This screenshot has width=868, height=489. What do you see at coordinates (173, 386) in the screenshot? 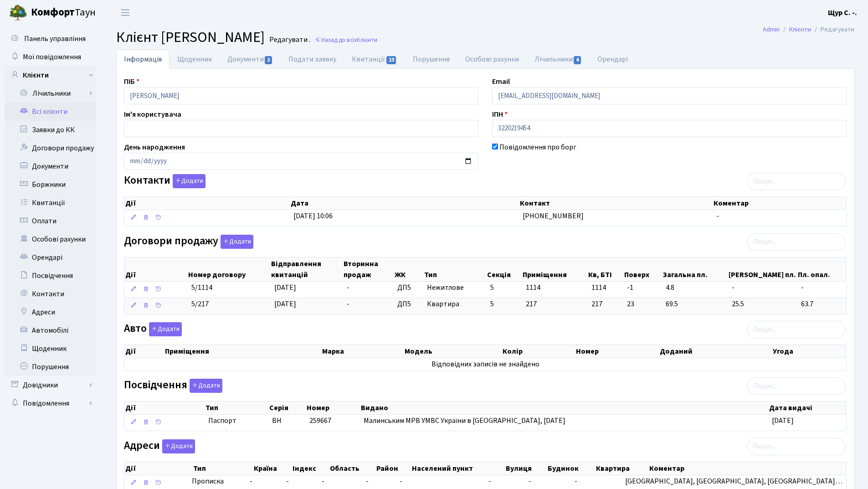
I see `label: Посвідчення` at bounding box center [173, 386].